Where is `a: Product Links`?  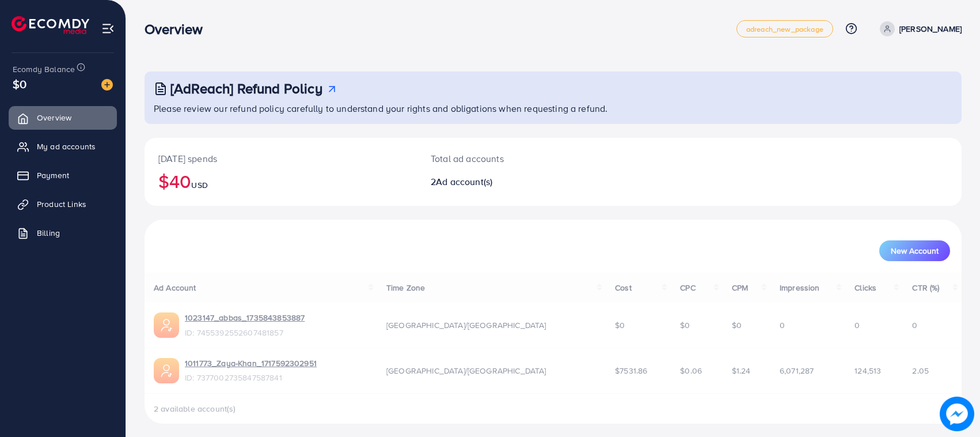 a: Product Links is located at coordinates (63, 204).